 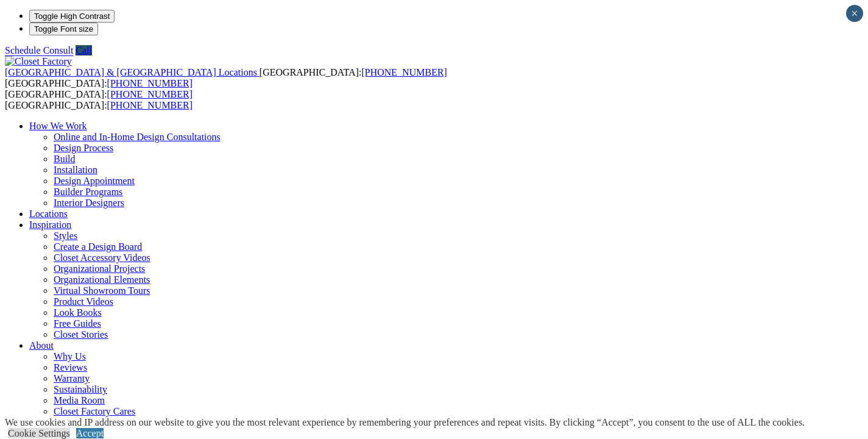 What do you see at coordinates (84, 301) in the screenshot?
I see `a: Product Videos` at bounding box center [84, 301].